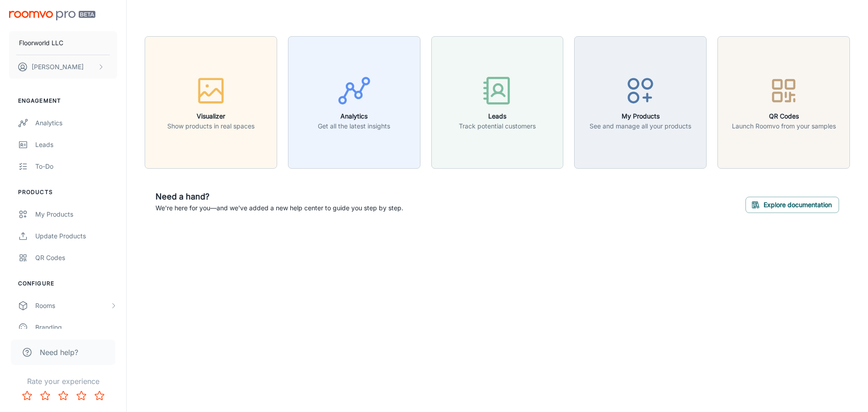 This screenshot has height=412, width=868. What do you see at coordinates (641, 116) in the screenshot?
I see `h6: My Products` at bounding box center [641, 116].